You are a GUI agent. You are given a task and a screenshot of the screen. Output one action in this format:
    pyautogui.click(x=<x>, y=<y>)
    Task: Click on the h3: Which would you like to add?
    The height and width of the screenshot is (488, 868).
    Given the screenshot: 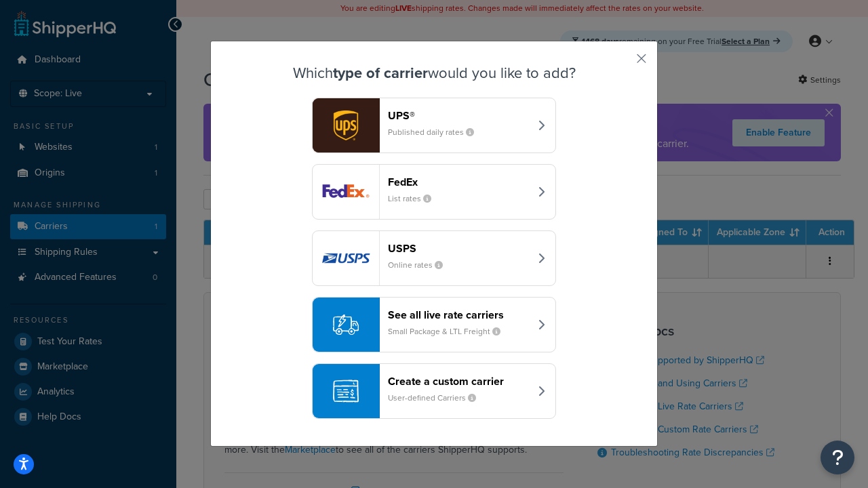 What is the action you would take?
    pyautogui.click(x=434, y=73)
    